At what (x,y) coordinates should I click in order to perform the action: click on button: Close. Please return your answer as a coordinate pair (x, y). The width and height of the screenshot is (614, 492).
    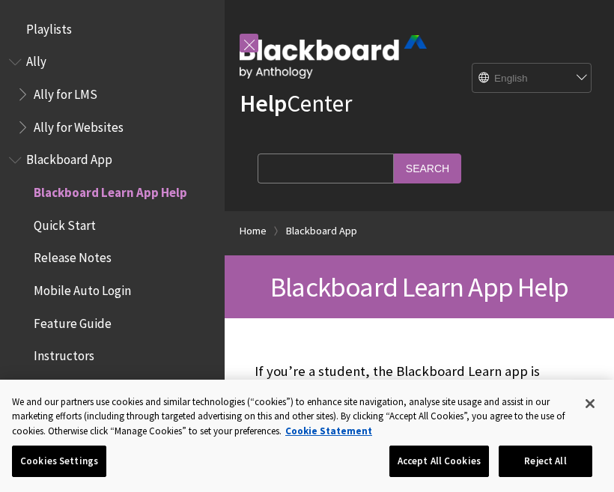
    Looking at the image, I should click on (590, 403).